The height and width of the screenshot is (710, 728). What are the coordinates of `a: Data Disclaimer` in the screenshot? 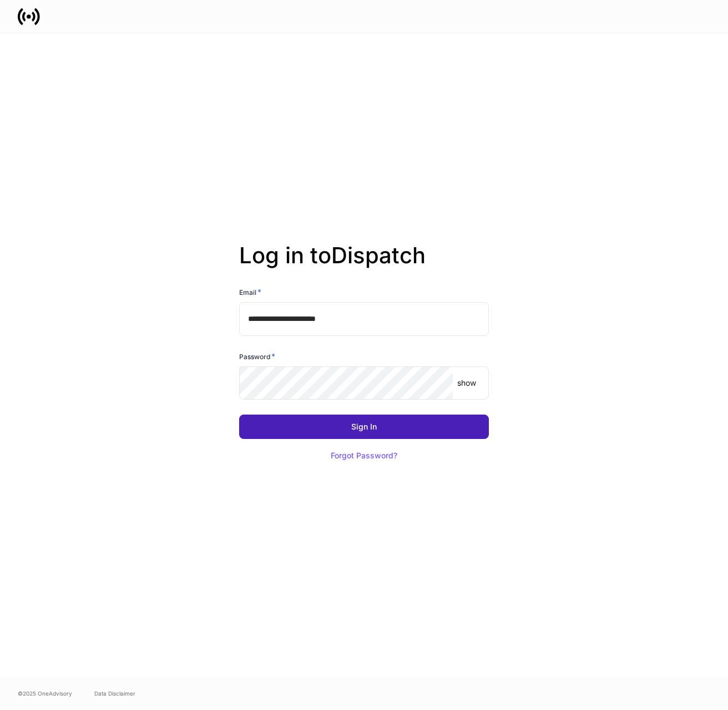 It's located at (115, 693).